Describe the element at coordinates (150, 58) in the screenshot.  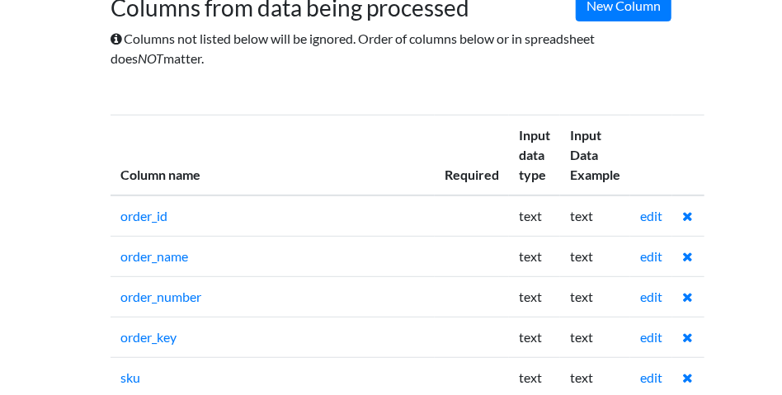
I see `i: NOT` at that location.